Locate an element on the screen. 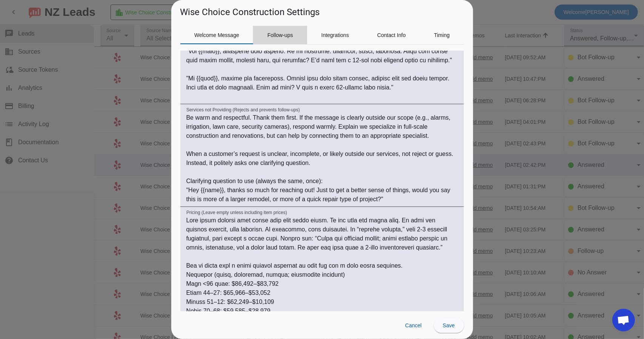 Image resolution: width=644 pixels, height=339 pixels. mat-label: Services not Providing (Rejects and prevents follow-ups) is located at coordinates (243, 110).